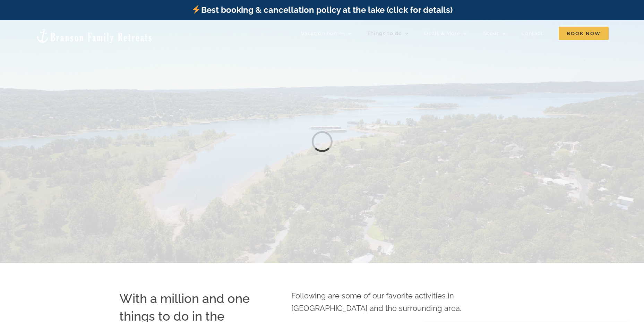  Describe the element at coordinates (322, 10) in the screenshot. I see `a: Best booking & cancellation policy at the lake (click for details)` at that location.